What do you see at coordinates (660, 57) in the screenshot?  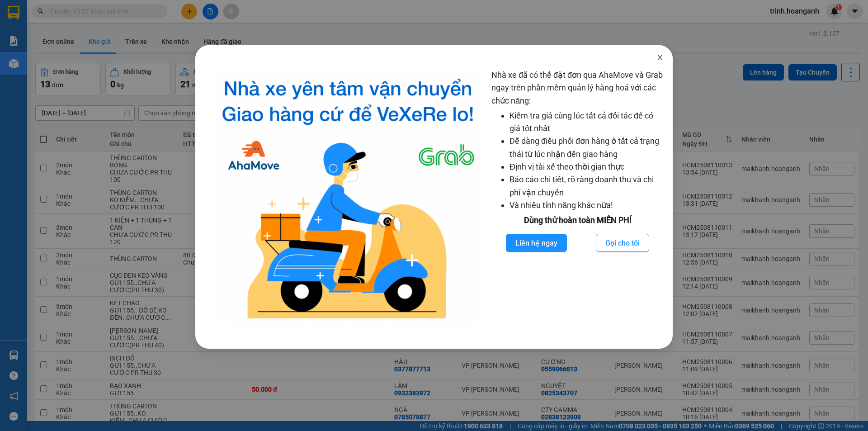 I see `span: close` at bounding box center [660, 57].